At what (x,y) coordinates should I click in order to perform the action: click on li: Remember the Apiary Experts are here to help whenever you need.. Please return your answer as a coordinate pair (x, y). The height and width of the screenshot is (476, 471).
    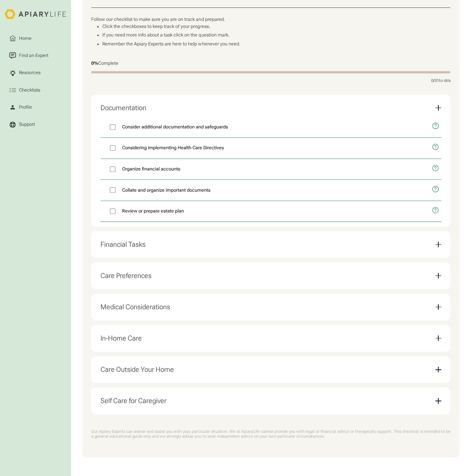
    Looking at the image, I should click on (276, 44).